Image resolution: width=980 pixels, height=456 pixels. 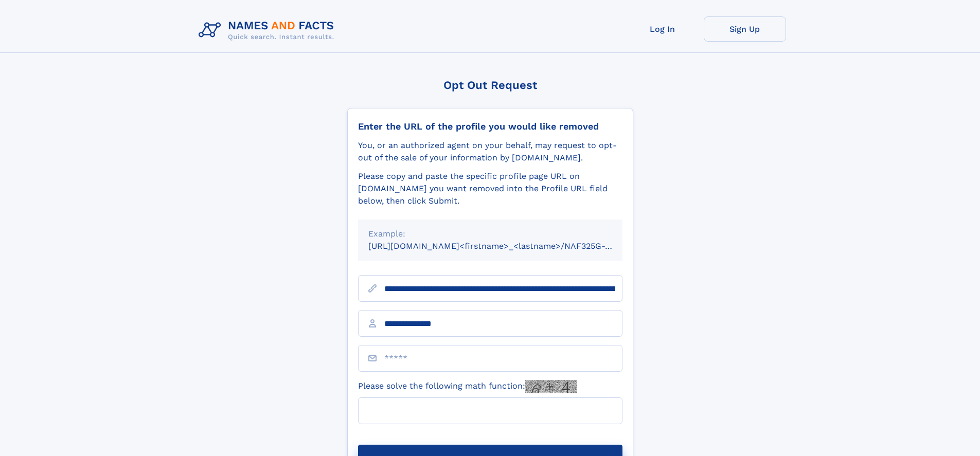 I want to click on div: Opt Out Request, so click(x=490, y=85).